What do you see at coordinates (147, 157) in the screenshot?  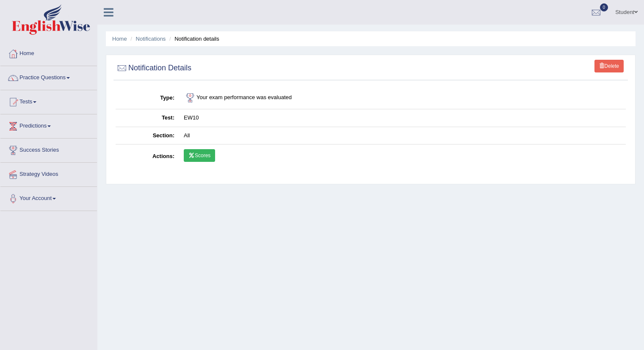 I see `th: Actions` at bounding box center [147, 157].